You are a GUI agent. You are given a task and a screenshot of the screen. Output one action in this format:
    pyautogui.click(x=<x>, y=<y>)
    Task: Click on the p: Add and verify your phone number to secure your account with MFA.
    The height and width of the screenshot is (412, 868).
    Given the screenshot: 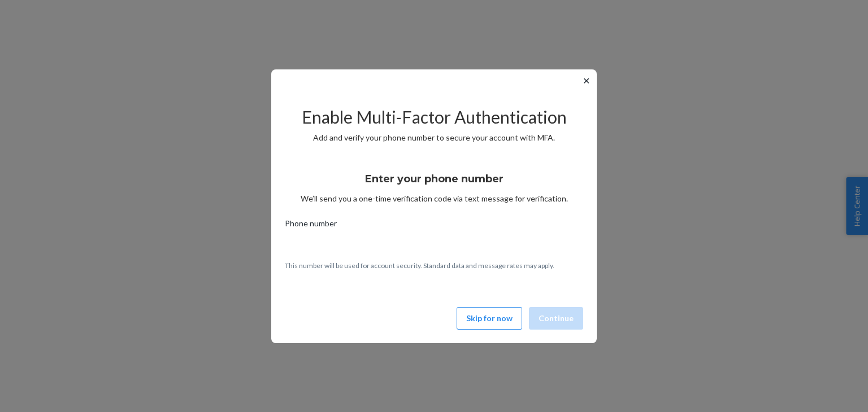 What is the action you would take?
    pyautogui.click(x=434, y=138)
    